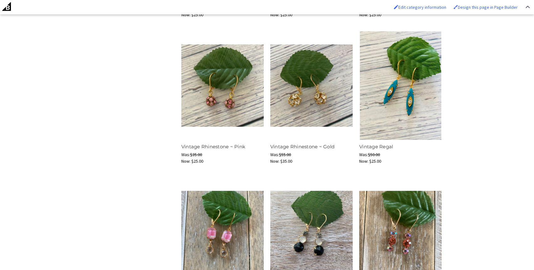 This screenshot has height=270, width=534. I want to click on img: Vintage Rhinestone ~ Pink, so click(222, 85).